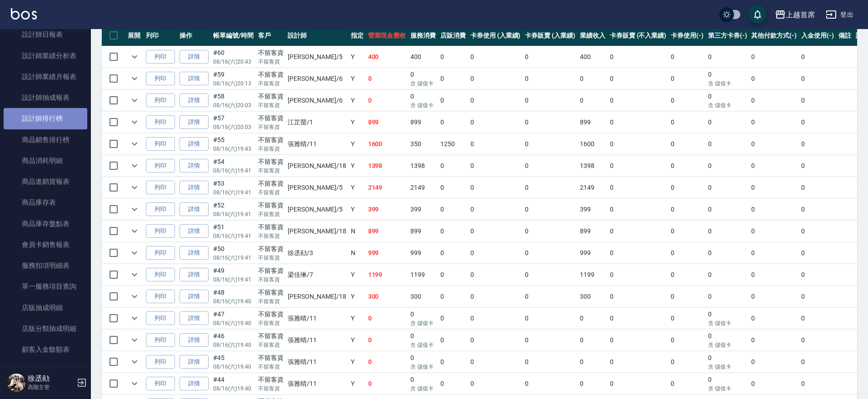 This screenshot has height=399, width=868. What do you see at coordinates (233, 35) in the screenshot?
I see `th: 帳單編號/時間` at bounding box center [233, 35].